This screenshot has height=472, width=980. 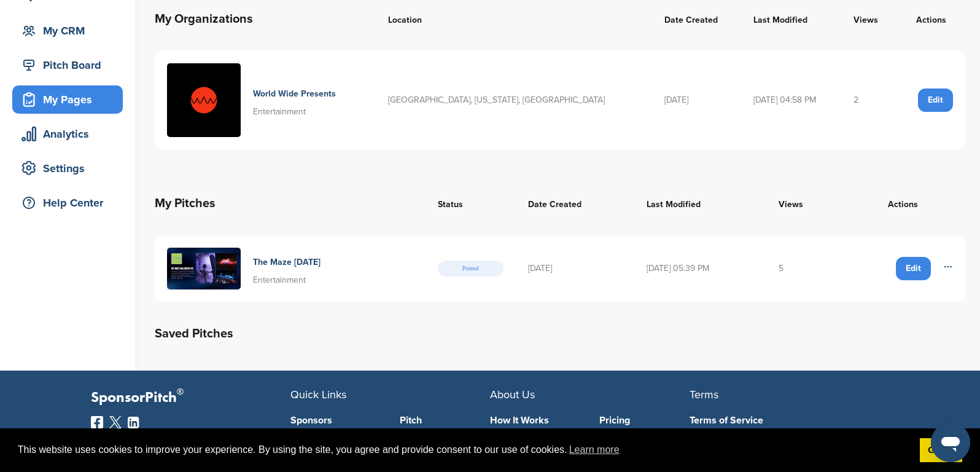 What do you see at coordinates (470, 203) in the screenshot?
I see `th: Status` at bounding box center [470, 203].